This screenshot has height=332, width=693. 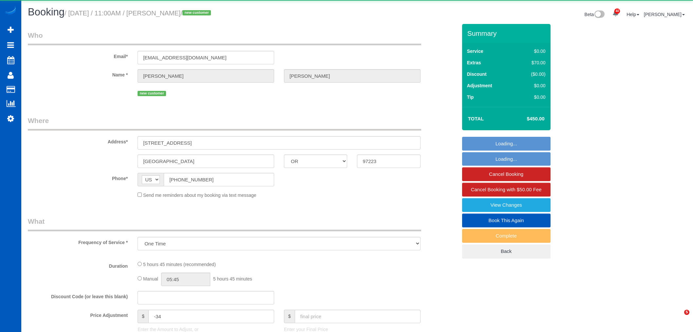 I want to click on a: Automaid Logo, so click(x=10, y=11).